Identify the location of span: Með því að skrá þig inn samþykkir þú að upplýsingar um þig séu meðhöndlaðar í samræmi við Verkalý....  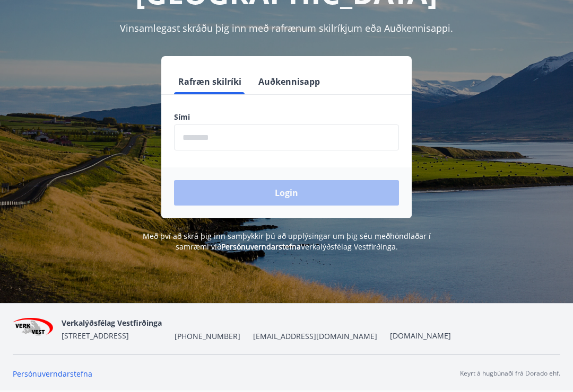
(286, 241).